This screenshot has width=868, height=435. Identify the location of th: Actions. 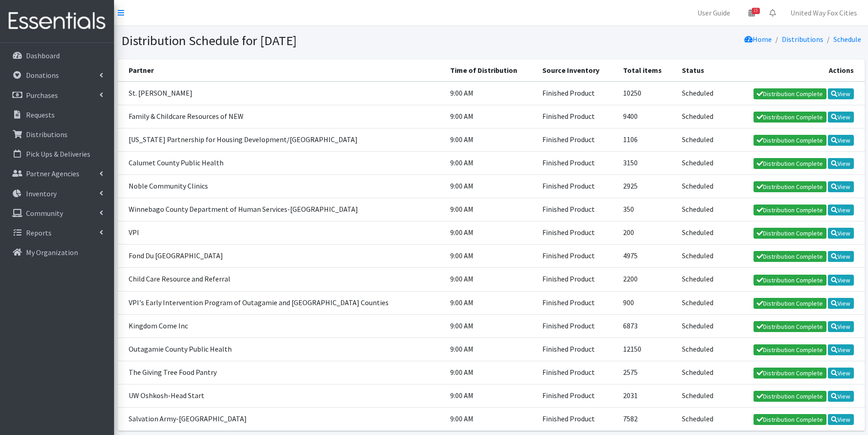
(795, 70).